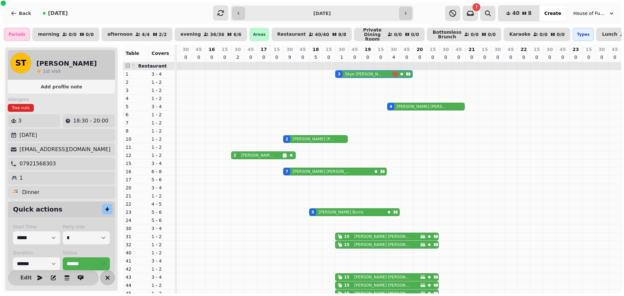 The image size is (624, 296). What do you see at coordinates (420, 49) in the screenshot?
I see `p: 20` at bounding box center [420, 49].